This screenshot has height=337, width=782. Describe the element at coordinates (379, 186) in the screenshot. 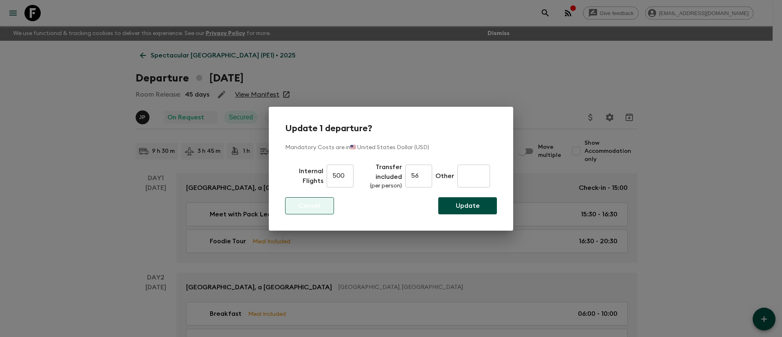

I see `p: (per person)` at that location.